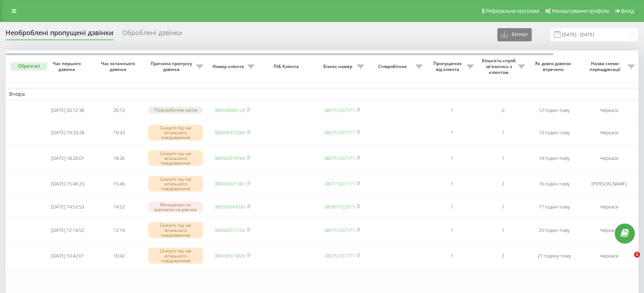 This screenshot has width=644, height=293. Describe the element at coordinates (581, 11) in the screenshot. I see `span: Налаштування профілю` at that location.